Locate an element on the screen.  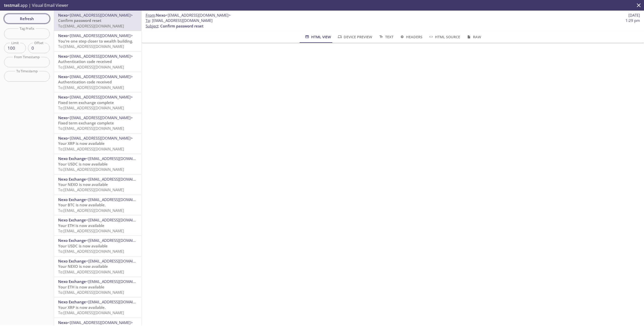
span: Text is located at coordinates (386, 37).